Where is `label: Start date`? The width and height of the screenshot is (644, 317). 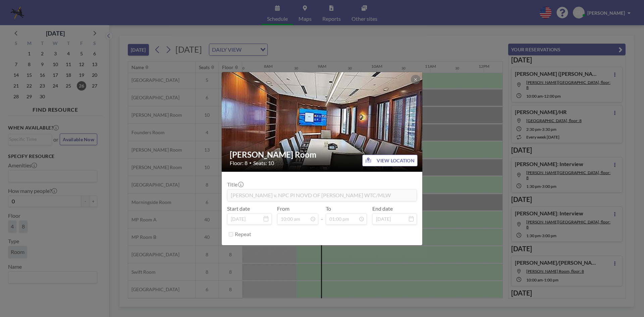 label: Start date is located at coordinates (238, 208).